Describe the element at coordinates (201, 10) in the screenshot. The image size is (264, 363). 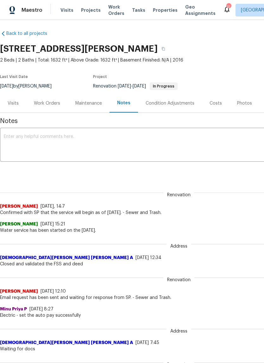
I see `span: Geo Assignments` at that location.